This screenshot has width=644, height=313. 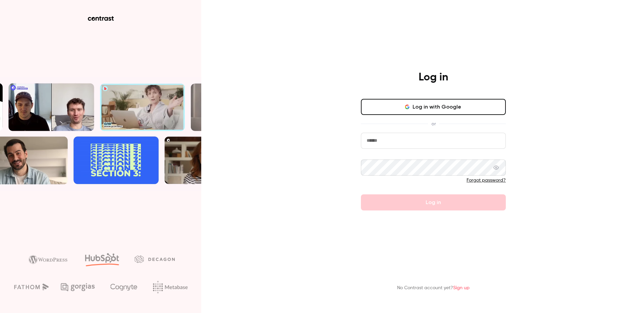 I want to click on p: No Contrast account yet?, so click(x=433, y=287).